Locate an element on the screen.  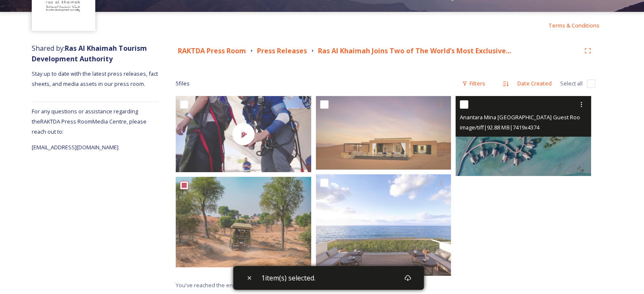
span: You've reached the end is located at coordinates (206, 285).